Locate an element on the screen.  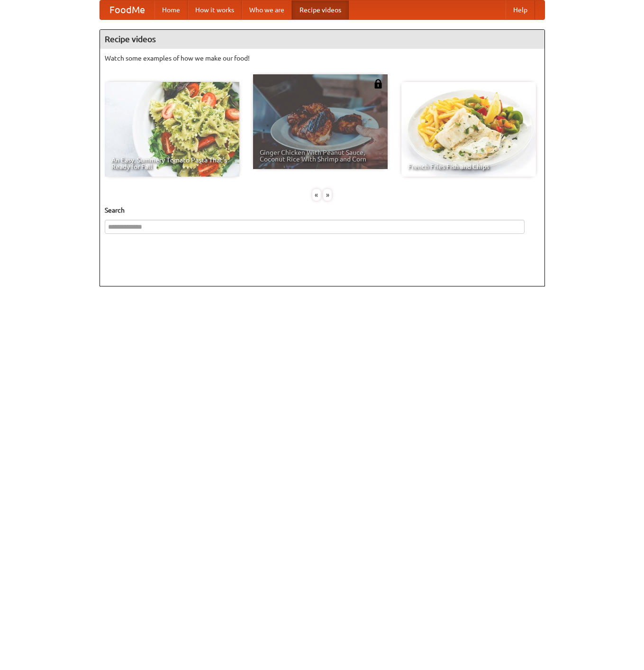
a: Help is located at coordinates (520, 10).